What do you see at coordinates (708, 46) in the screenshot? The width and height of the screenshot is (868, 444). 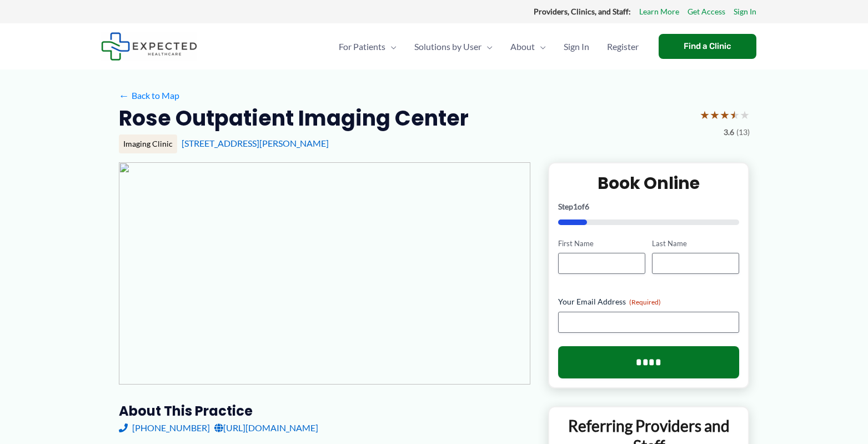 I see `div: Find a Clinic` at bounding box center [708, 46].